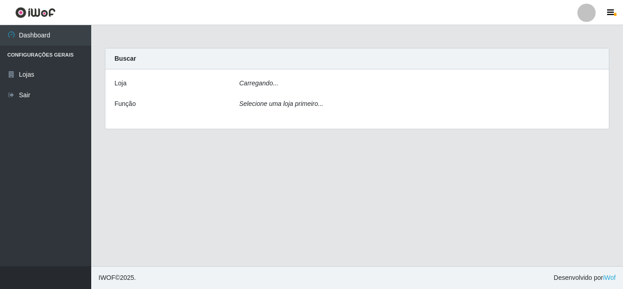  I want to click on span: Desenvolvido por, so click(585, 277).